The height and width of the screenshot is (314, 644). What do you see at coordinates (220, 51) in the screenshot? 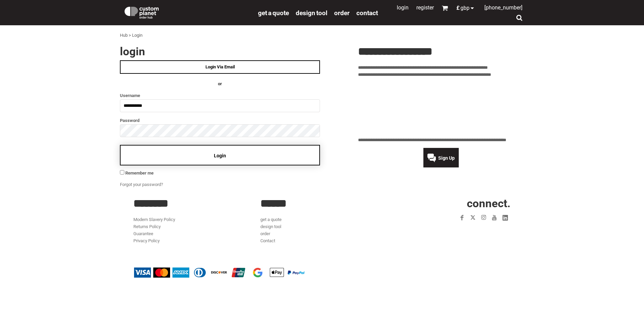
I see `h2: Login` at bounding box center [220, 51].